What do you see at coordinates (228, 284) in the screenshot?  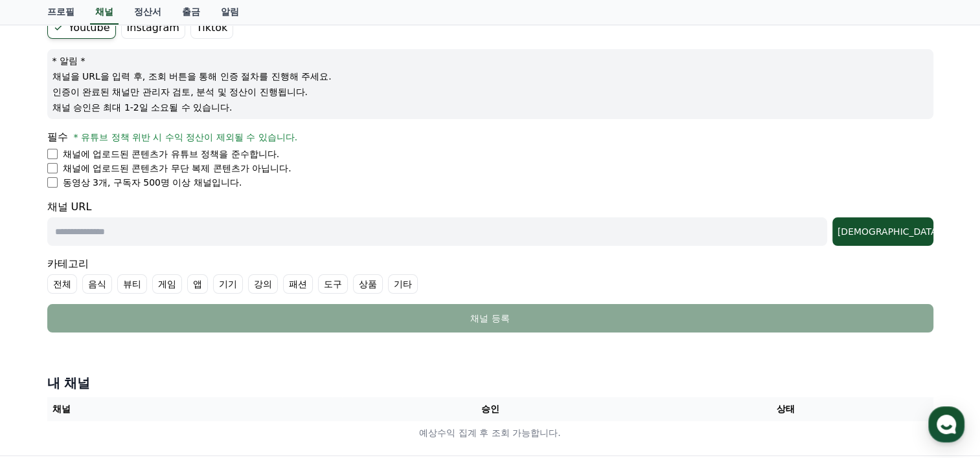 I see `label: 기기` at bounding box center [228, 284].